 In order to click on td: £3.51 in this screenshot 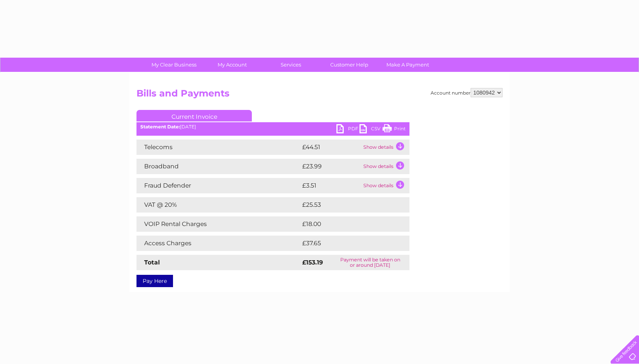, I will do `click(331, 186)`.